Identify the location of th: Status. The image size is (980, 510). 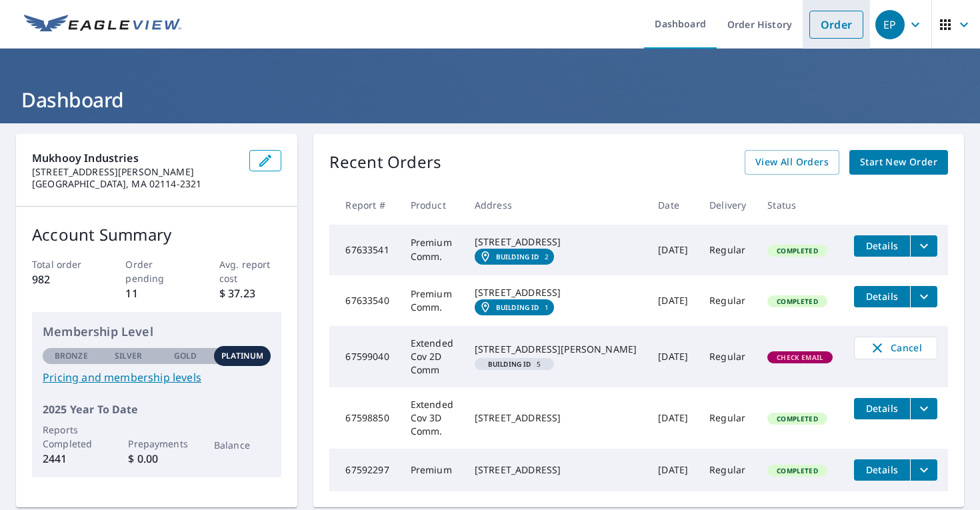
(800, 204).